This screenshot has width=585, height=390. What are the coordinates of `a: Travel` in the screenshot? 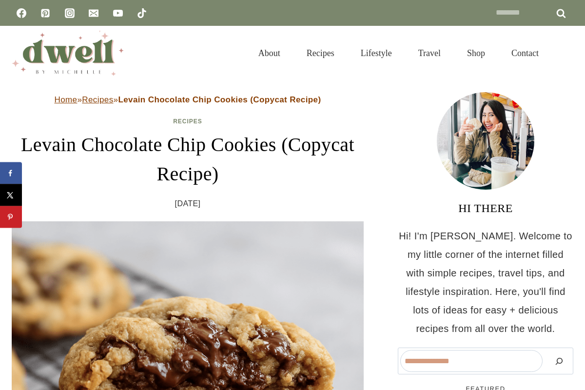 It's located at (429, 53).